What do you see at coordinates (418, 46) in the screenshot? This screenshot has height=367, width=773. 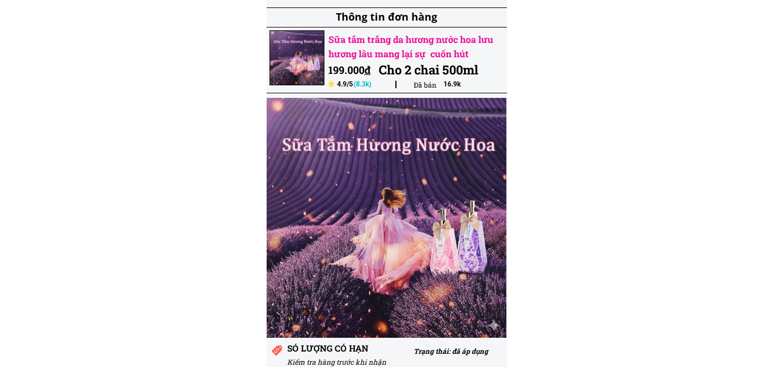 I see `h3: Sữa tắm trắng da hương nước hoa lưu hương lâu mang lại sự cuốn hút` at bounding box center [418, 46].